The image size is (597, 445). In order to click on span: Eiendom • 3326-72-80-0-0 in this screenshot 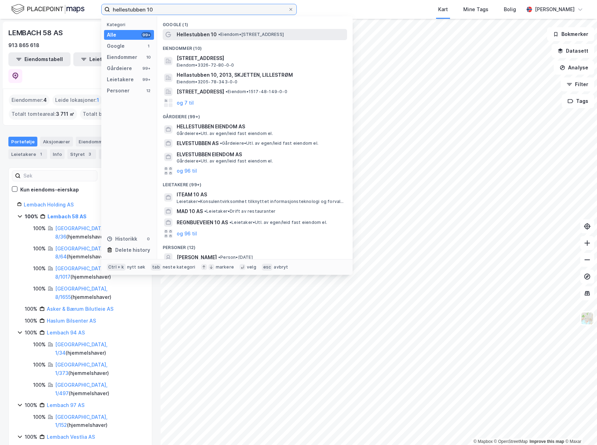, I will do `click(205, 65)`.